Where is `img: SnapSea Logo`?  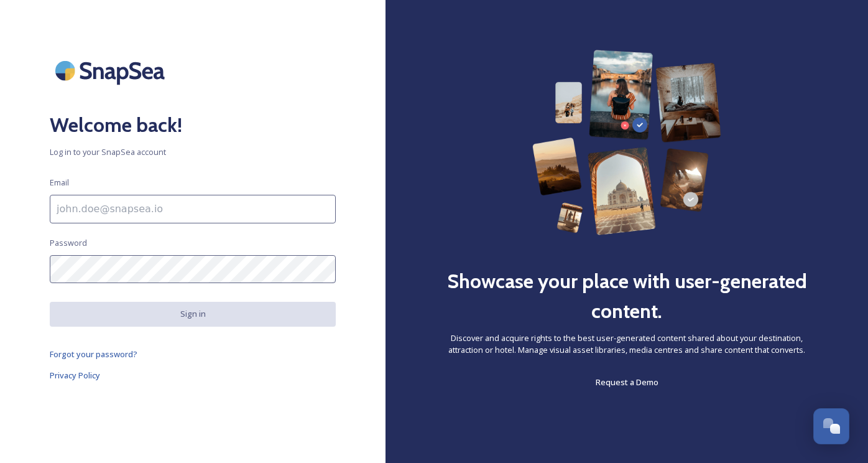
img: SnapSea Logo is located at coordinates (112, 70).